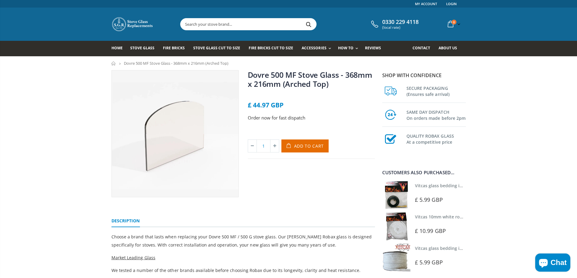  Describe the element at coordinates (346, 48) in the screenshot. I see `span: How To` at that location.